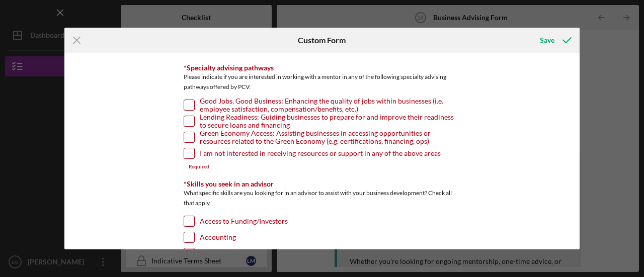 This screenshot has width=644, height=277. What do you see at coordinates (322, 83) in the screenshot?
I see `div: Please indicate if you are interested in working with a mentor in any of the following specialty ...` at bounding box center [322, 83].